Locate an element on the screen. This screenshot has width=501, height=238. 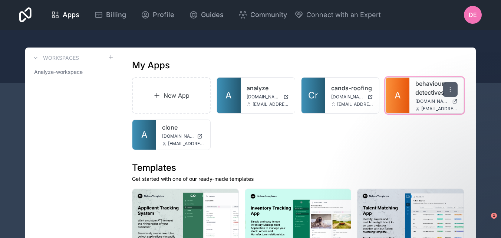
span: DE is located at coordinates (473, 15).